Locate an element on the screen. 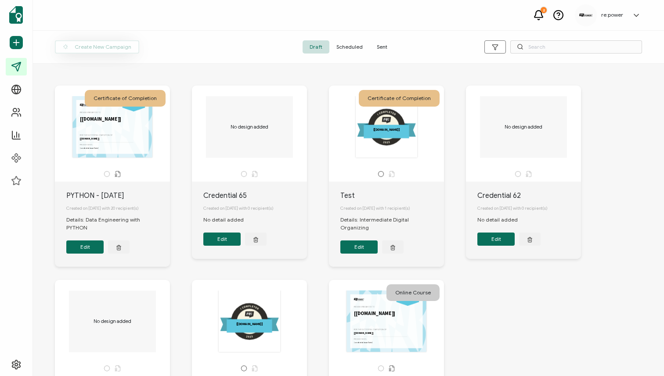 The image size is (664, 376). div: Chat Widget is located at coordinates (642, 355).